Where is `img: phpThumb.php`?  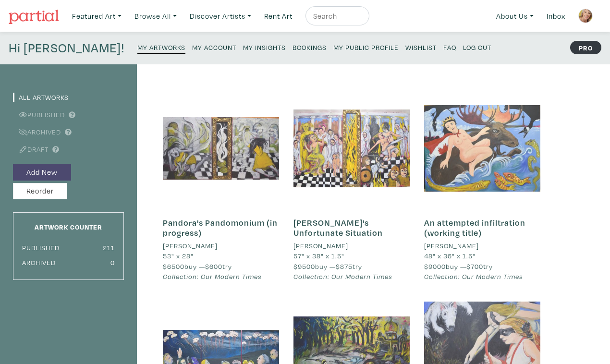
img: phpThumb.php is located at coordinates (585, 16).